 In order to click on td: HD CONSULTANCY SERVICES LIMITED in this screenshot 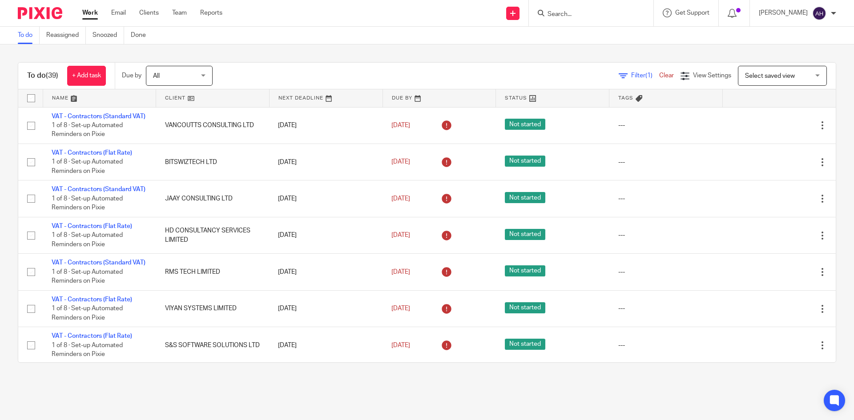, I will do `click(213, 235)`.